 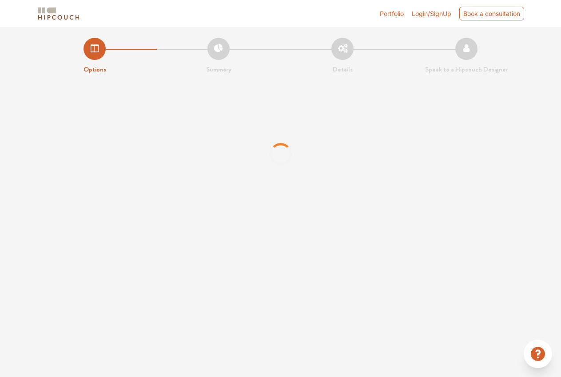 What do you see at coordinates (219, 69) in the screenshot?
I see `strong: Summary` at bounding box center [219, 69].